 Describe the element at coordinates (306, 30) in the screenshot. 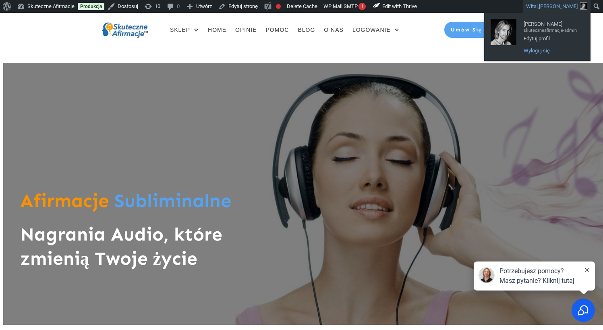

I see `span: BLOG` at that location.